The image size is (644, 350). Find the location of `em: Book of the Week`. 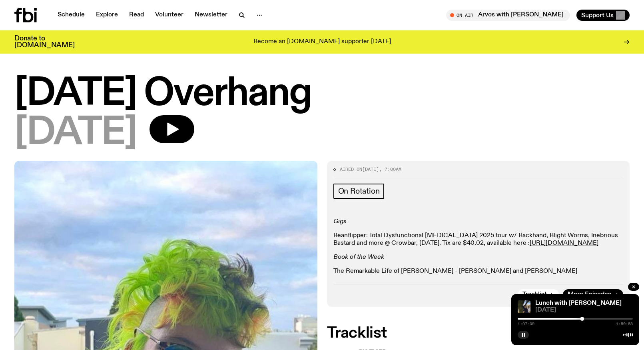

em: Book of the Week is located at coordinates (358, 257).